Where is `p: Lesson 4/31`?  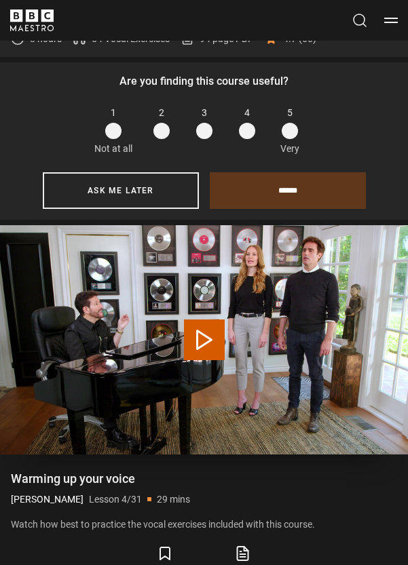 p: Lesson 4/31 is located at coordinates (115, 499).